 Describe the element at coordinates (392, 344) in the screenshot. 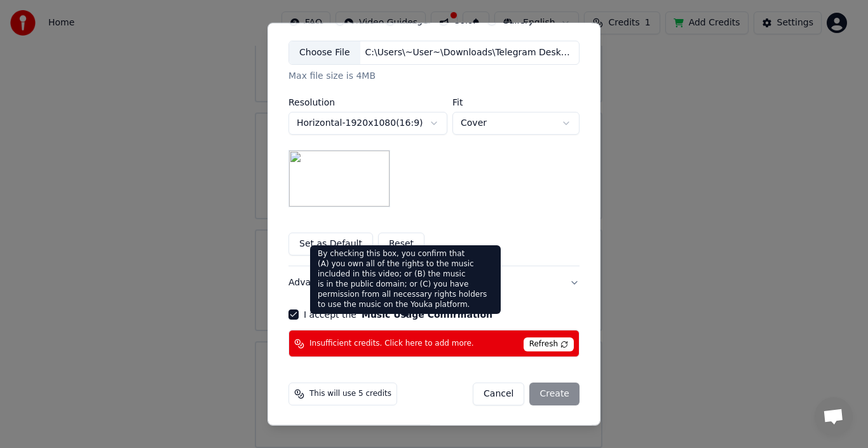

I see `span: Insufficient credits. Click here to add more.` at that location.